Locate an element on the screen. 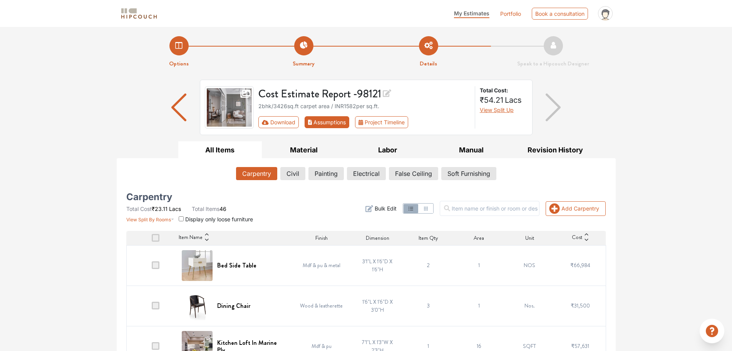 Image resolution: width=732 pixels, height=351 pixels. div: Toolbar with button groups is located at coordinates (364, 122).